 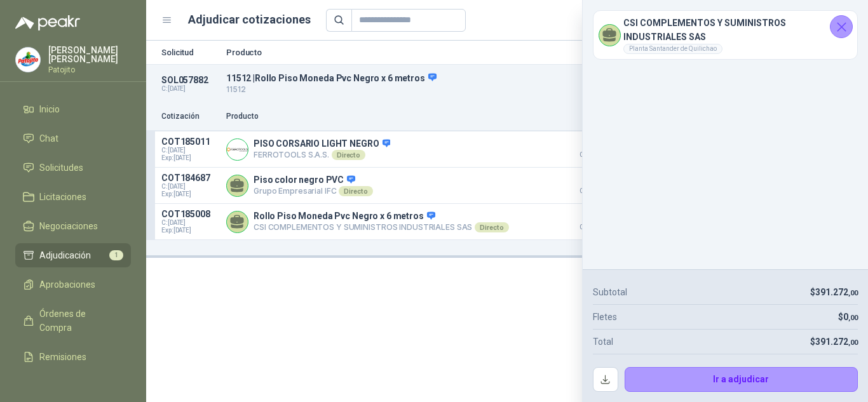 I want to click on h1: Adjudicar cotizaciones, so click(x=249, y=20).